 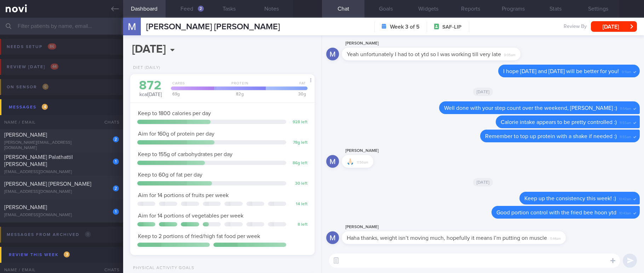 I want to click on span: Keep to 1800 calories per day, so click(x=174, y=114).